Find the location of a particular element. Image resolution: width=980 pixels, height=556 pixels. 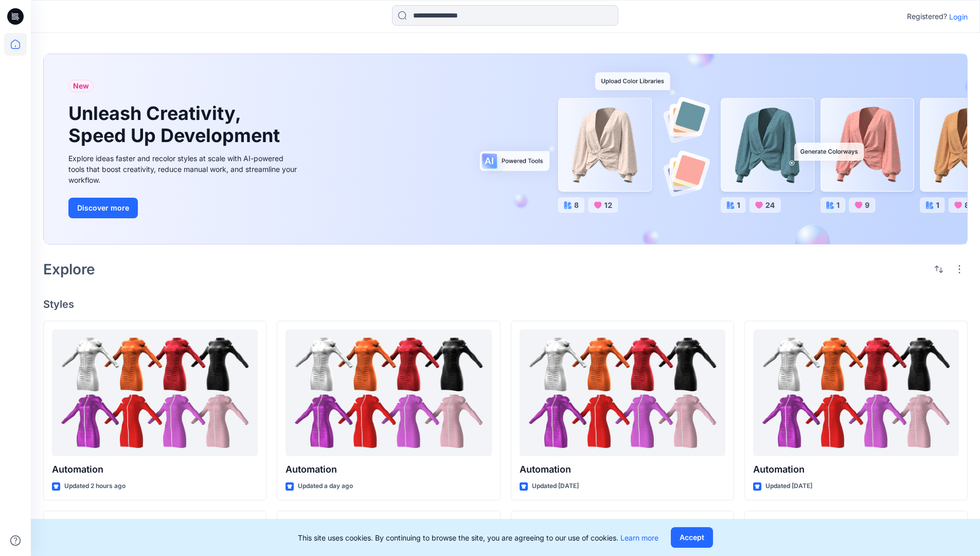

p: Registered? is located at coordinates (927, 16).